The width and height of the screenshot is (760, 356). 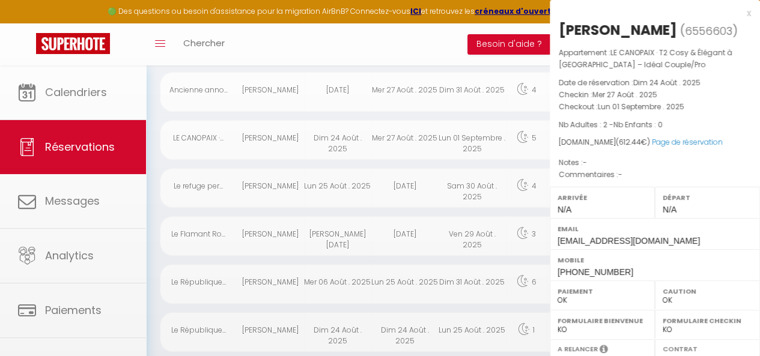 What do you see at coordinates (602, 321) in the screenshot?
I see `label: Formulaire Bienvenue` at bounding box center [602, 321].